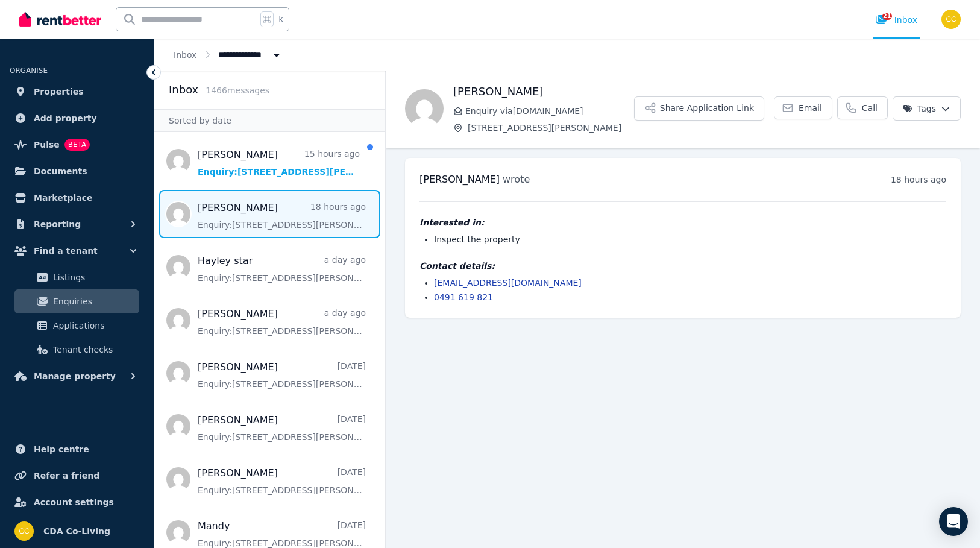 The width and height of the screenshot is (980, 548). What do you see at coordinates (66, 251) in the screenshot?
I see `span: Find a tenant` at bounding box center [66, 251].